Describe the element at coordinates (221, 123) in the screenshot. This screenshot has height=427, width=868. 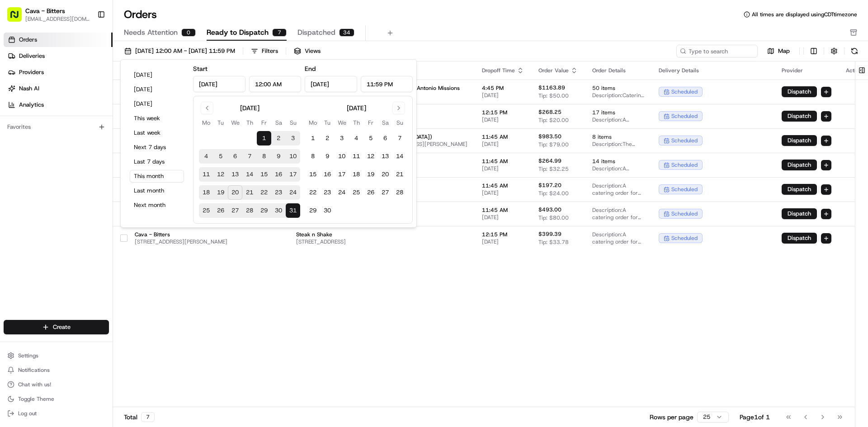
I see `th: Tuesday` at that location.